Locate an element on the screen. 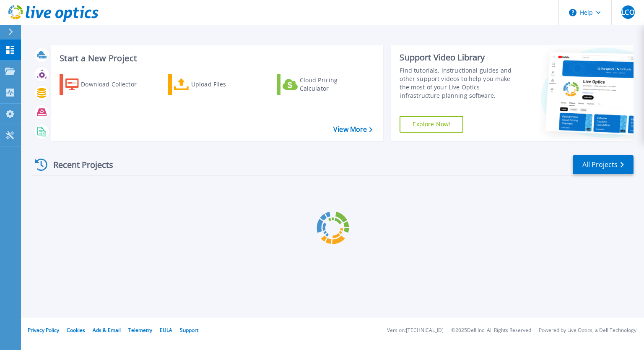  a: Download Collector is located at coordinates (106, 84).